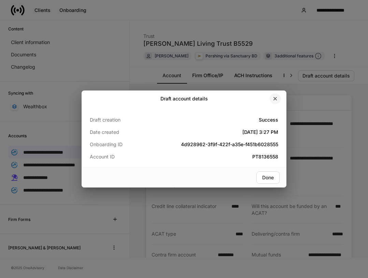 The image size is (368, 278). I want to click on p: Date created, so click(121, 132).